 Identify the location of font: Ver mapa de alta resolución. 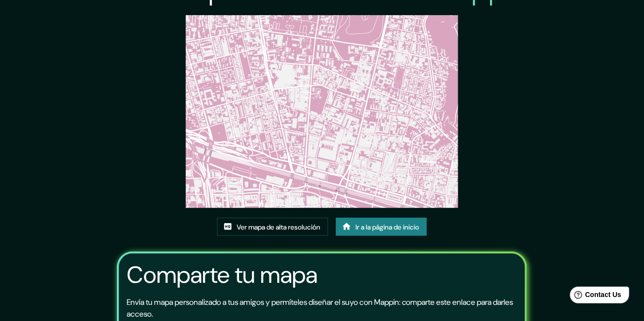
(278, 227).